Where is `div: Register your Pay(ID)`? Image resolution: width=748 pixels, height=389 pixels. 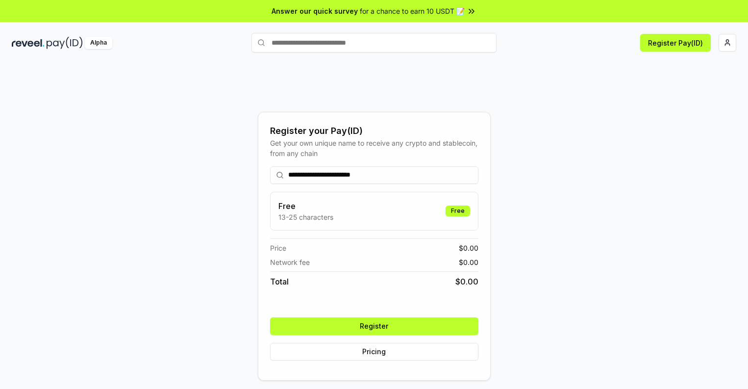 div: Register your Pay(ID) is located at coordinates (374, 131).